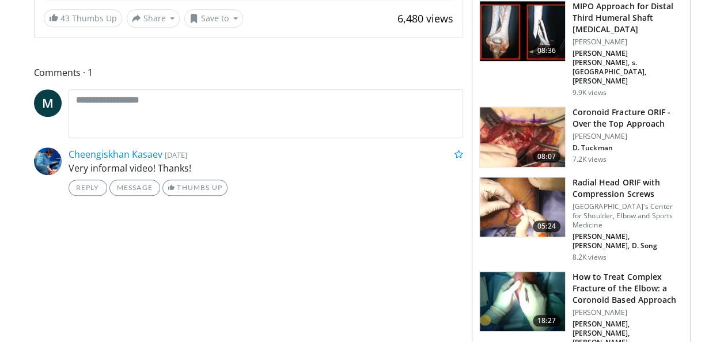 This screenshot has width=724, height=342. I want to click on img: 4eb5ccb2-89b1-41b3-a9cd-71aa6b108fbb.150x105_q85_crop-smart_upscale.jpg, so click(522, 137).